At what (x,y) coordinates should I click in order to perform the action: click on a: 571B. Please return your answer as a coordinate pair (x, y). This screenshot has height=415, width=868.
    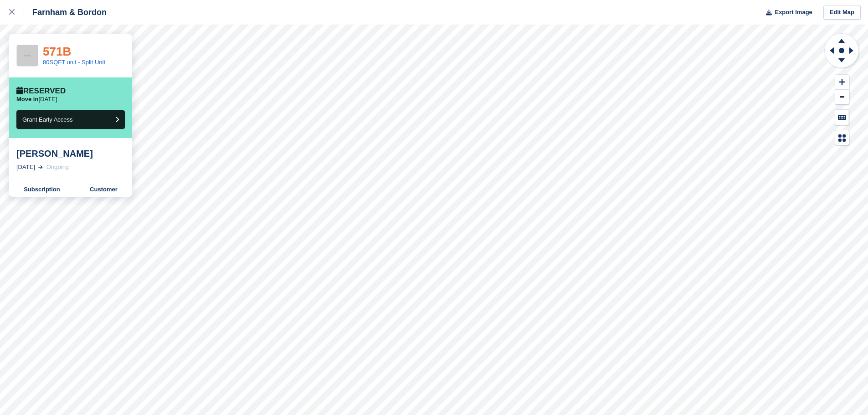
    Looking at the image, I should click on (57, 51).